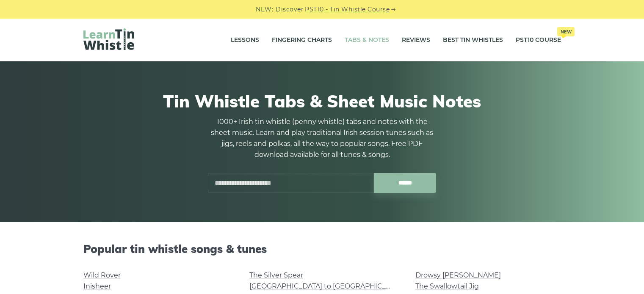  What do you see at coordinates (302, 40) in the screenshot?
I see `a: Fingering Charts` at bounding box center [302, 40].